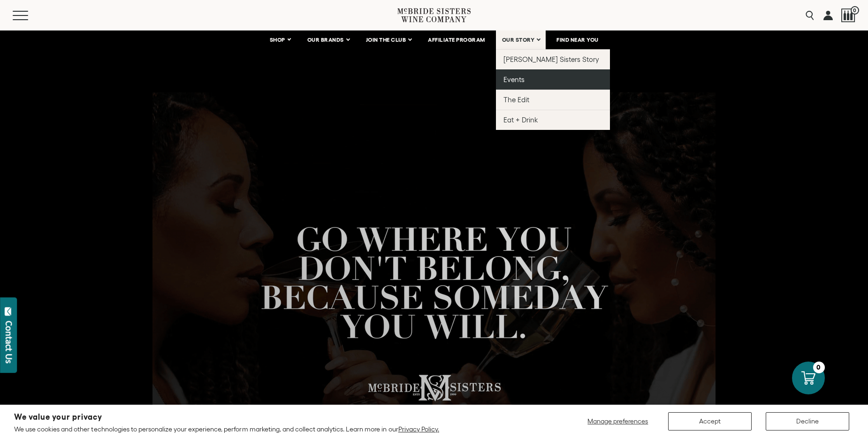  Describe the element at coordinates (553, 99) in the screenshot. I see `a: The Edit` at that location.